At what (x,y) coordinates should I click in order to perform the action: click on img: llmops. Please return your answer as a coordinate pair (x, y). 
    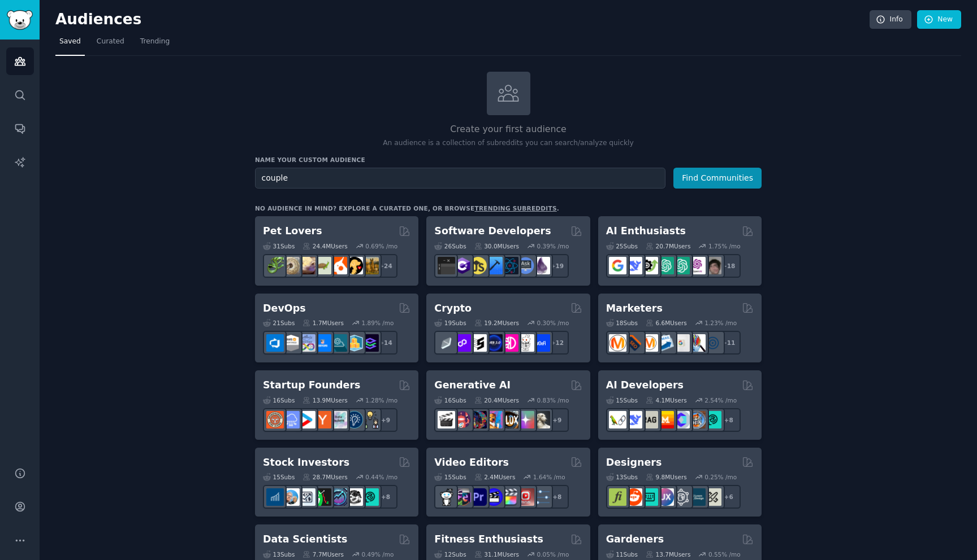
    Looking at the image, I should click on (696, 420).